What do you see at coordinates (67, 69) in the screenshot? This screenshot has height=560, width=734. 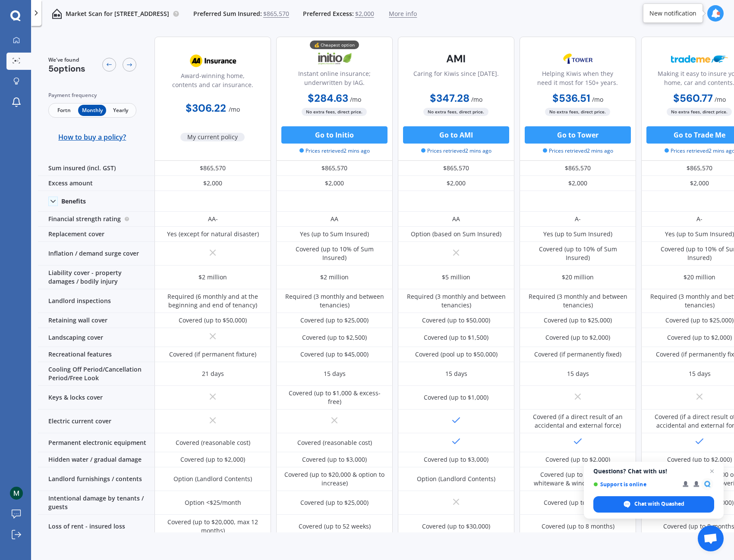 I see `span: 5 options` at bounding box center [67, 69].